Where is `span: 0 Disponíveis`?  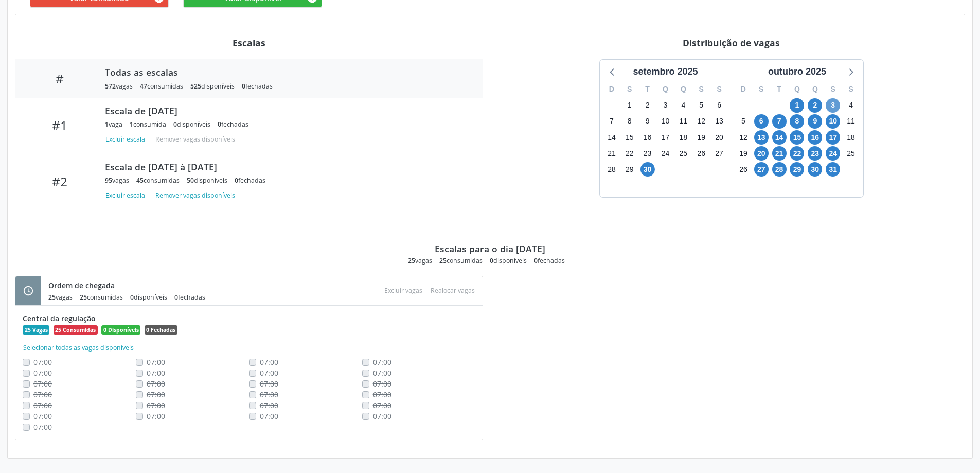 span: 0 Disponíveis is located at coordinates (121, 330).